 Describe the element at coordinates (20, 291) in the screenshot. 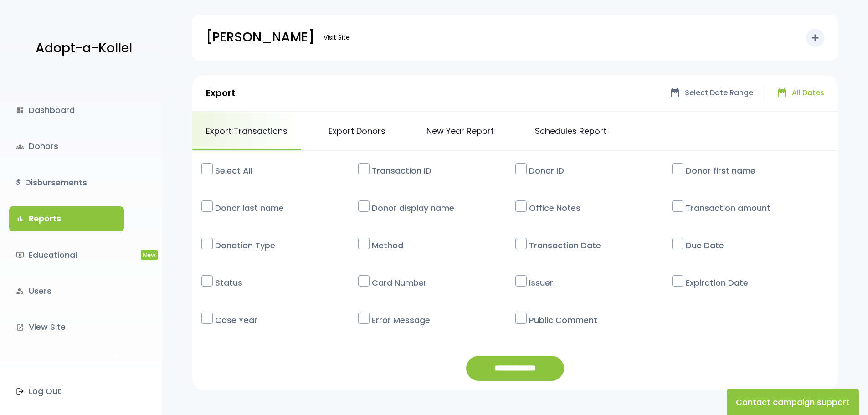

I see `i: manage_accounts` at that location.